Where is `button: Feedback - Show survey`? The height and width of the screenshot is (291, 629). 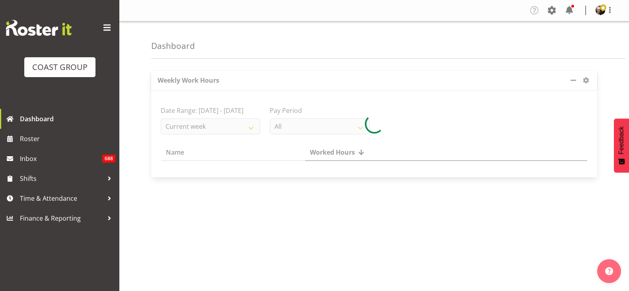 button: Feedback - Show survey is located at coordinates (621, 146).